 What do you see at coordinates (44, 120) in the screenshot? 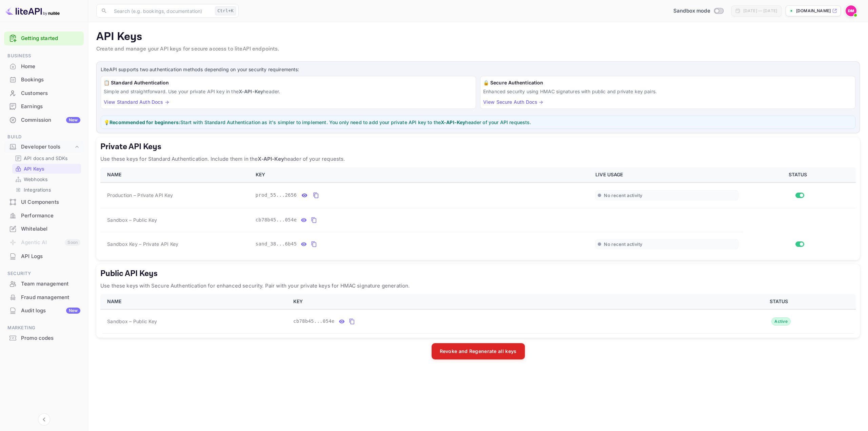
I see `div: CommissionNew` at bounding box center [44, 120].